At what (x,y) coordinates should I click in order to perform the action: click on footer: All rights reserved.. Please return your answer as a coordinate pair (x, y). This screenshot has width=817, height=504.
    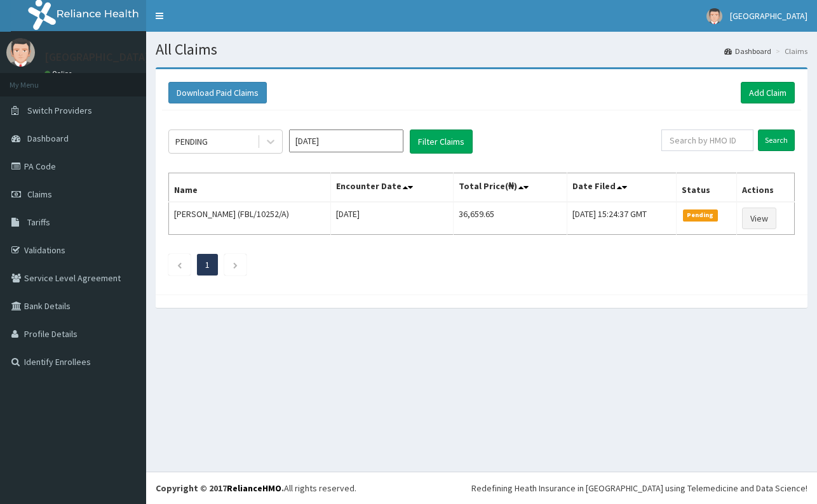
    Looking at the image, I should click on (481, 487).